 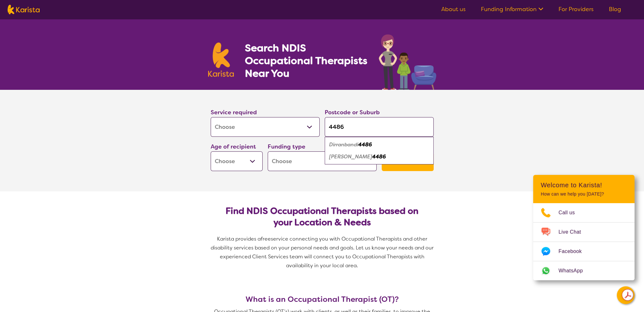 I want to click on img: occupational-therapy, so click(x=407, y=62).